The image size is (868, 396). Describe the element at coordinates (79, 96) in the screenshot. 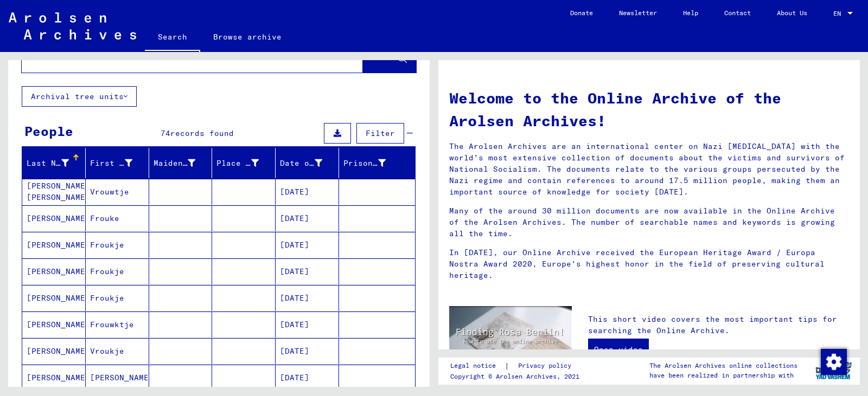

I see `button: Archival tree units` at that location.